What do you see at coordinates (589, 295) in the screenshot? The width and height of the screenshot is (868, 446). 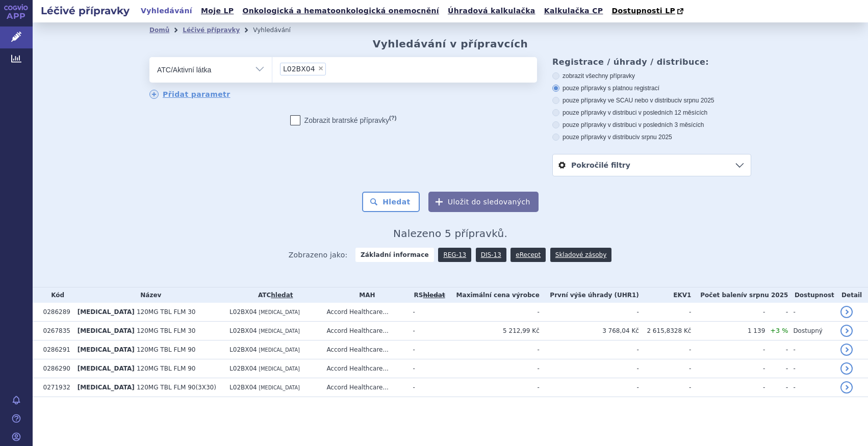 I see `th: První výše úhrady (UHR1)` at bounding box center [589, 295].